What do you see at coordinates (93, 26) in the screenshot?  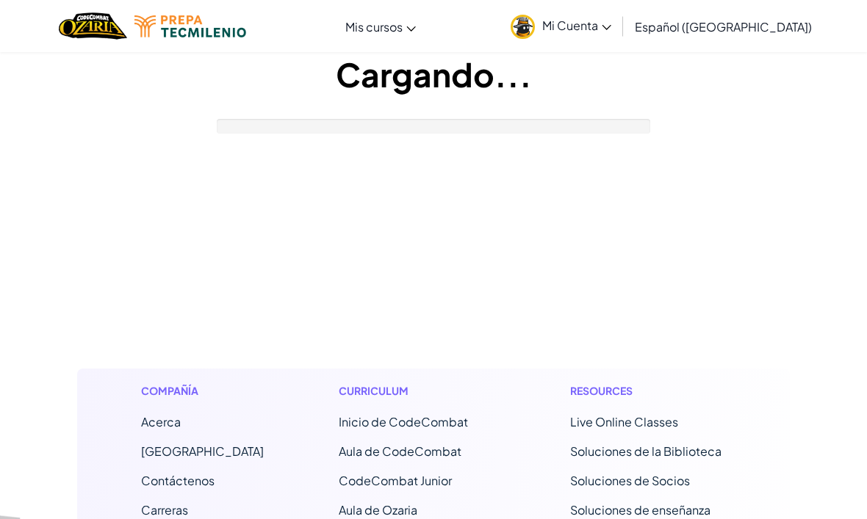 I see `img: Home` at bounding box center [93, 26].